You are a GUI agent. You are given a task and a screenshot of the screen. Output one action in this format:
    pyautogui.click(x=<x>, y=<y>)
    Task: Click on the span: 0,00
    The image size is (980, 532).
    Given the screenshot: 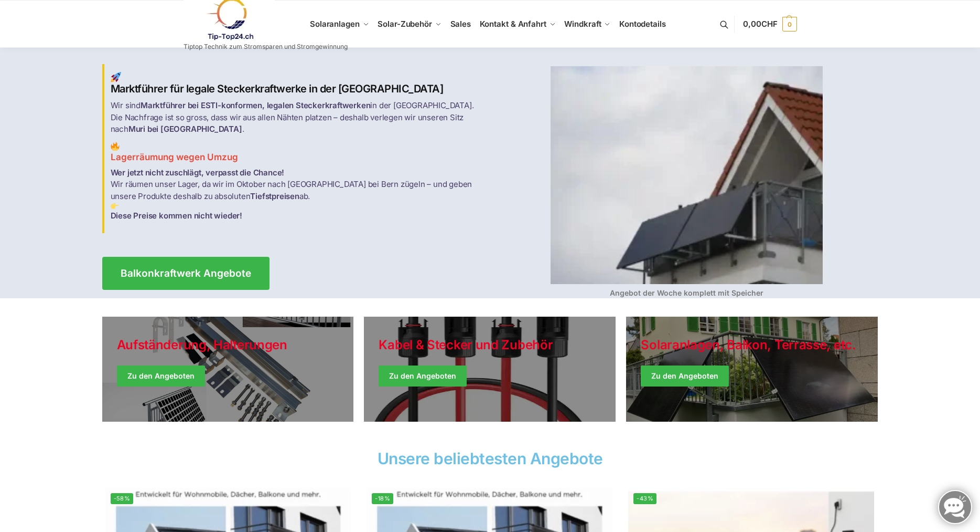 What is the action you would take?
    pyautogui.click(x=760, y=24)
    